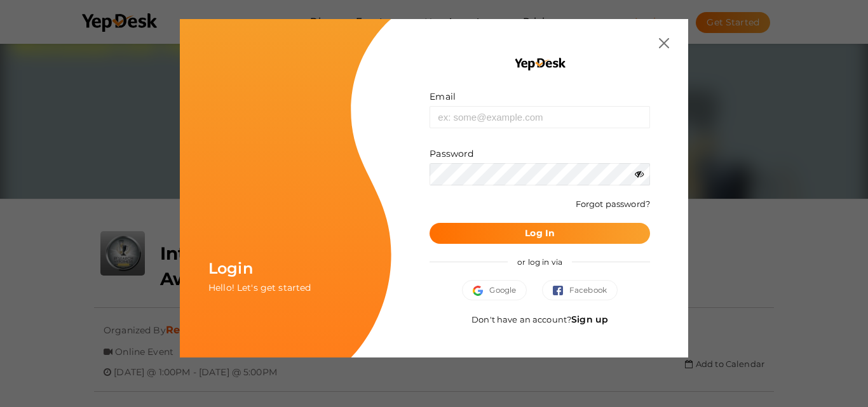 The height and width of the screenshot is (407, 868). What do you see at coordinates (442, 96) in the screenshot?
I see `label: Email` at bounding box center [442, 96].